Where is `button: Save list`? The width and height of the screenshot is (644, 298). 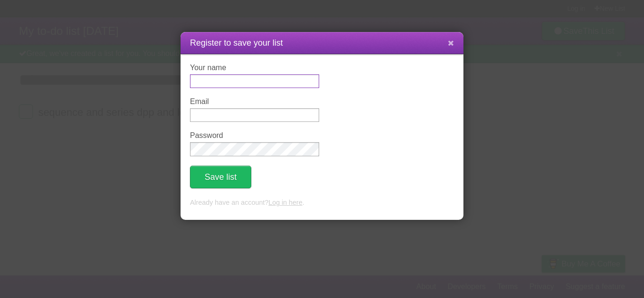 button: Save list is located at coordinates (220, 177).